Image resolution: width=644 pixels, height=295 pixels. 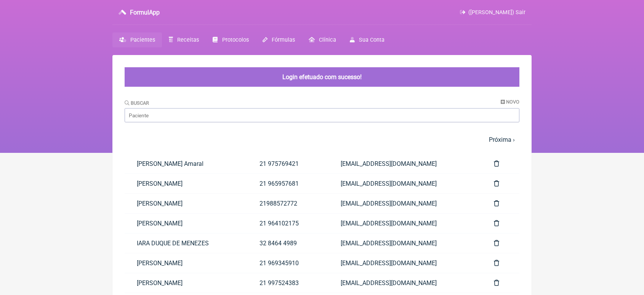 I want to click on span: Receitas, so click(x=188, y=40).